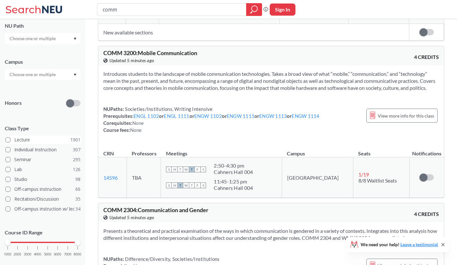 Image resolution: width=457 pixels, height=265 pixels. What do you see at coordinates (172, 10) in the screenshot?
I see `input: Class, professor, course number, "phrase"` at bounding box center [172, 10].